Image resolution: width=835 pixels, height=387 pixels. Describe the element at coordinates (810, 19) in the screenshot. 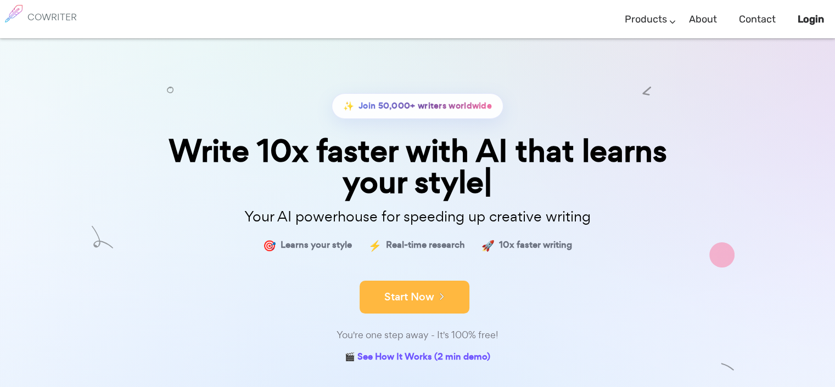

I see `b: Login` at that location.